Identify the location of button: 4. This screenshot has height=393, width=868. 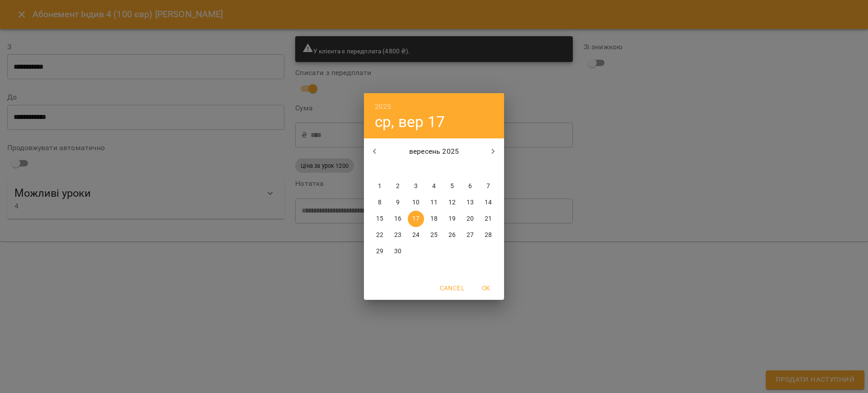
(434, 187).